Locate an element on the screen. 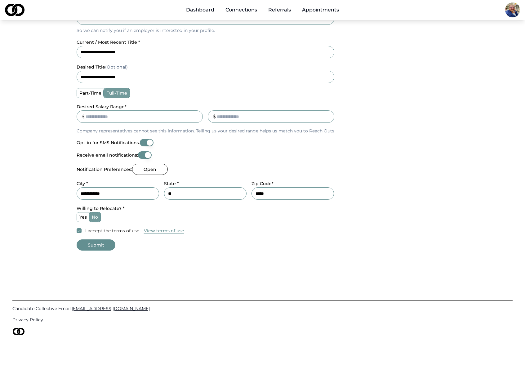  a: Referrals is located at coordinates (280, 10).